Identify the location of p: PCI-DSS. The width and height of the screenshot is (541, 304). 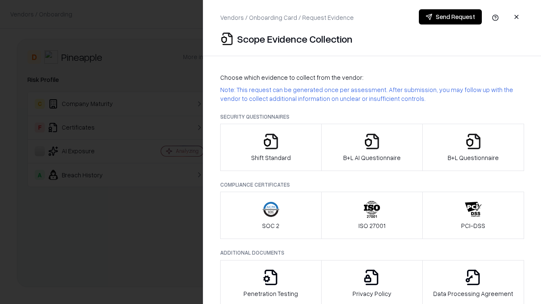
(473, 226).